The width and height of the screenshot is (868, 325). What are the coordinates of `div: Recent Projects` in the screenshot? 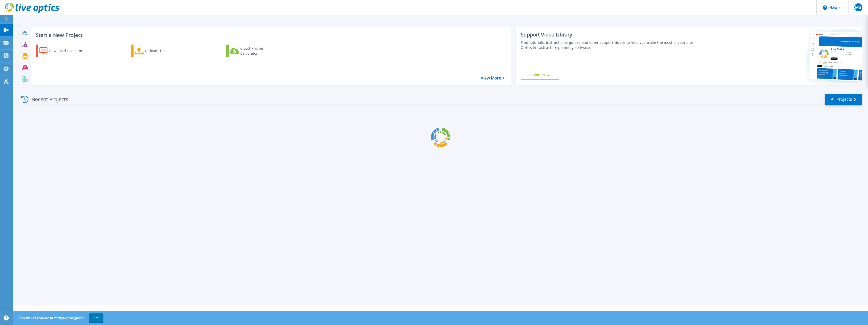 It's located at (47, 99).